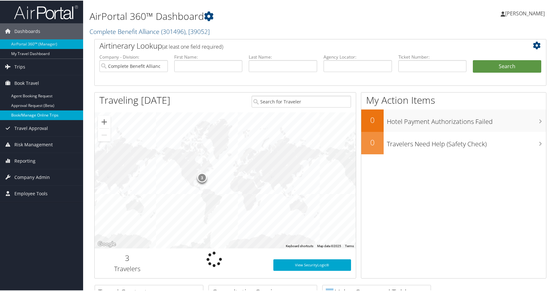  Describe the element at coordinates (358, 56) in the screenshot. I see `label: Agency Locator:` at that location.